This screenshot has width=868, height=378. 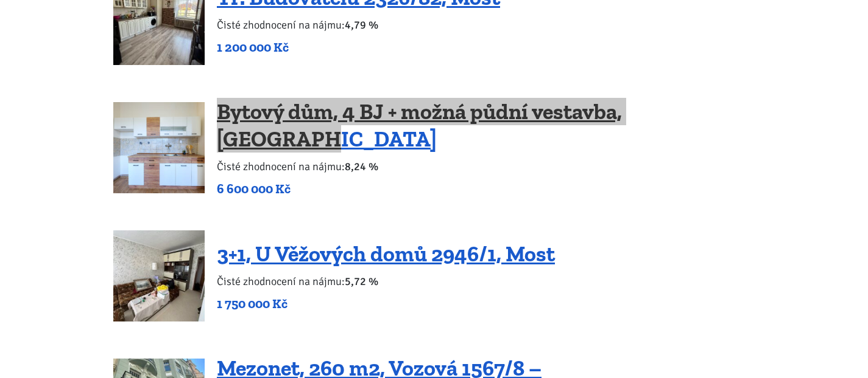 I want to click on b: 5,72 %, so click(x=361, y=282).